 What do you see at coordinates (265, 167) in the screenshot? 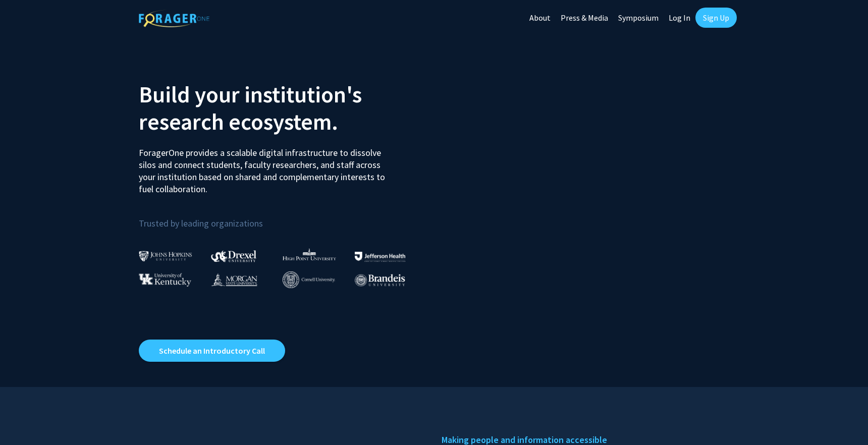
I see `p: ForagerOne provides a scalable digital infrastructure to dissolve silos and connect students, fac...` at bounding box center [265, 167].